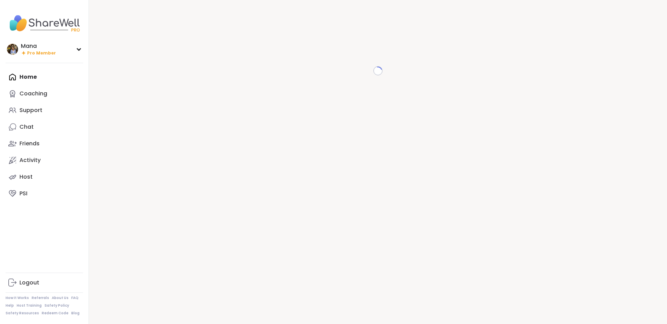 The height and width of the screenshot is (324, 667). Describe the element at coordinates (75, 314) in the screenshot. I see `a: Blog` at that location.